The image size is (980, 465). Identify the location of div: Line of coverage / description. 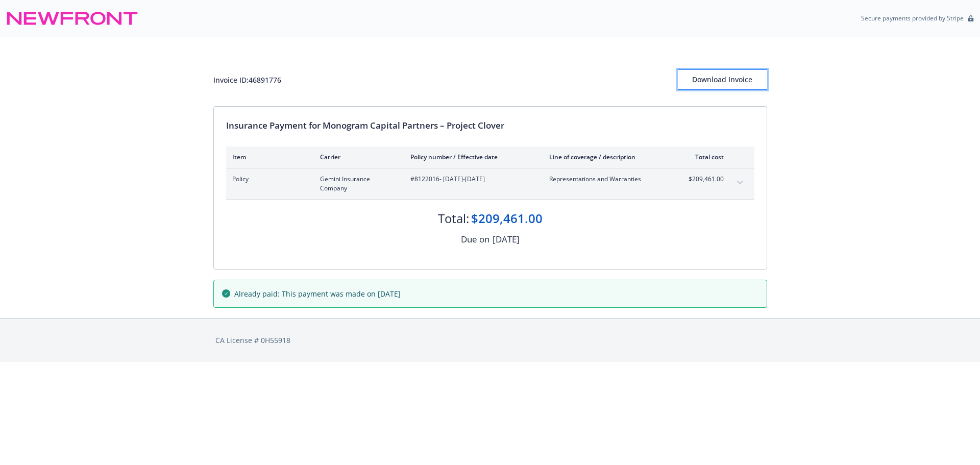
(609, 156).